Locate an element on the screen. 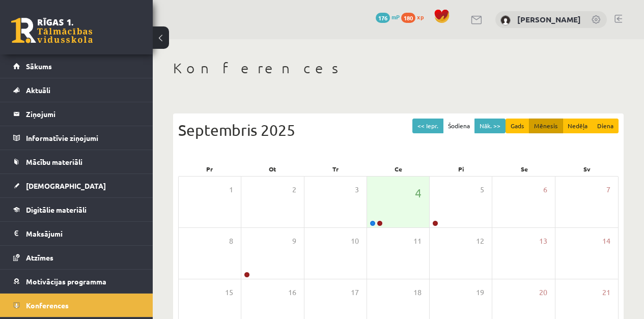 This screenshot has height=319, width=644. a: Maksājumi is located at coordinates (76, 233).